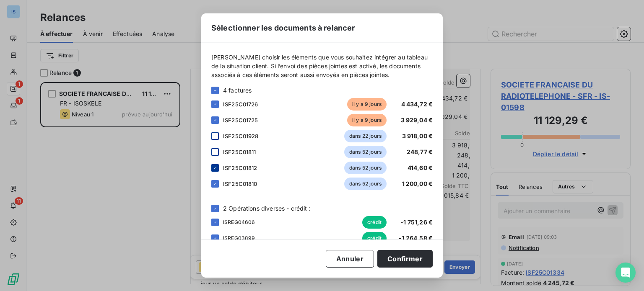  Describe the element at coordinates (266, 208) in the screenshot. I see `span: 2 Opérations diverses - crédit :` at that location.